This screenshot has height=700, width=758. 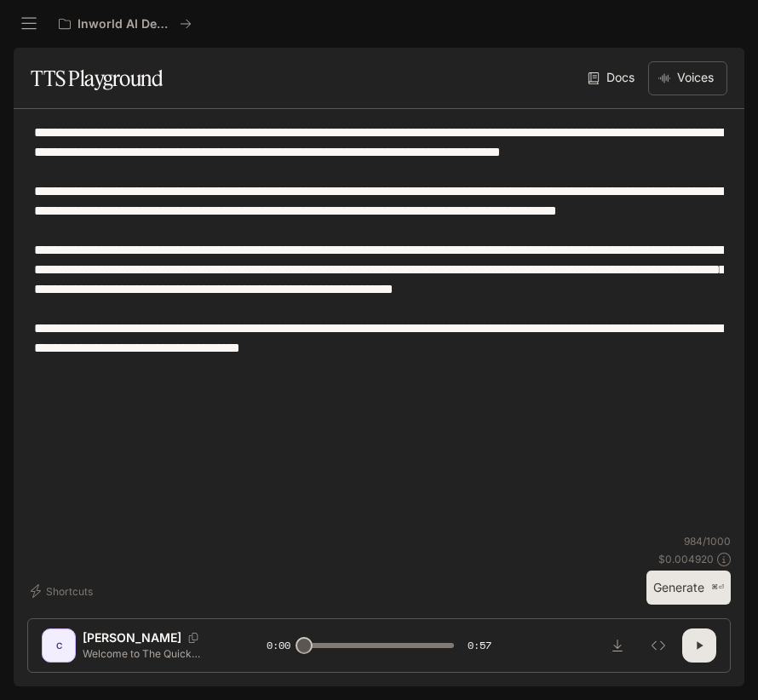 What do you see at coordinates (688, 588) in the screenshot?
I see `button: Generate⌘⏎` at bounding box center [688, 588].